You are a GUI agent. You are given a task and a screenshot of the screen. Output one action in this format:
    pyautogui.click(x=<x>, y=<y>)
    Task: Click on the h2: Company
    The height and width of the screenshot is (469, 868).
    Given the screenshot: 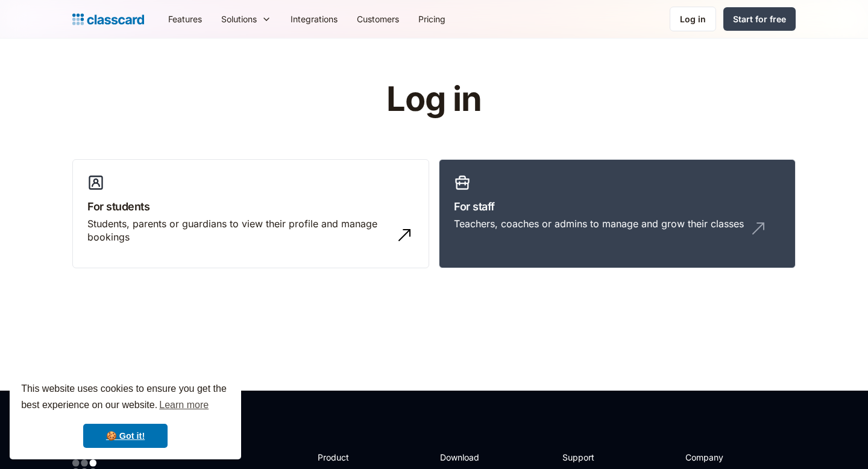 What is the action you would take?
    pyautogui.click(x=725, y=457)
    